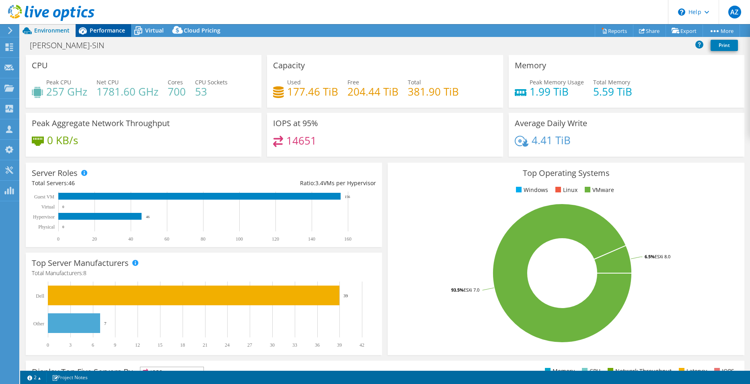  I want to click on a: Export, so click(684, 31).